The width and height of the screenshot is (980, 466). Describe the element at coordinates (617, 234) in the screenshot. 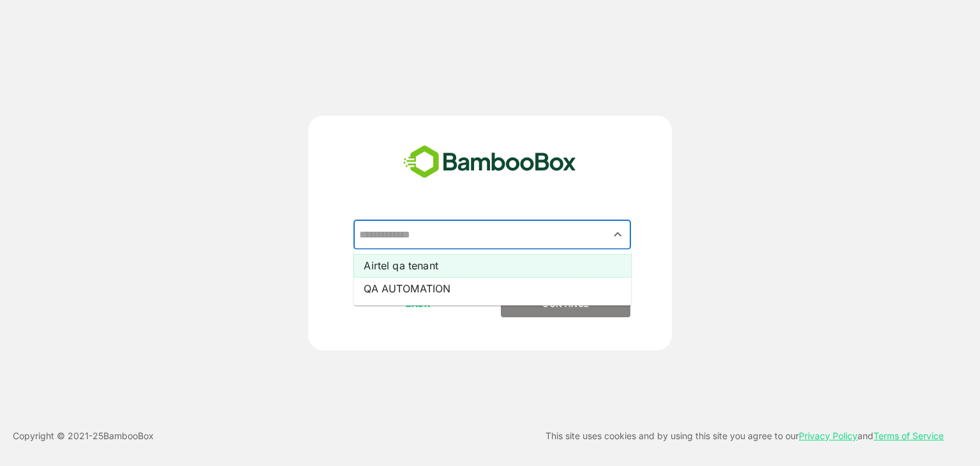

I see `button: Close` at that location.